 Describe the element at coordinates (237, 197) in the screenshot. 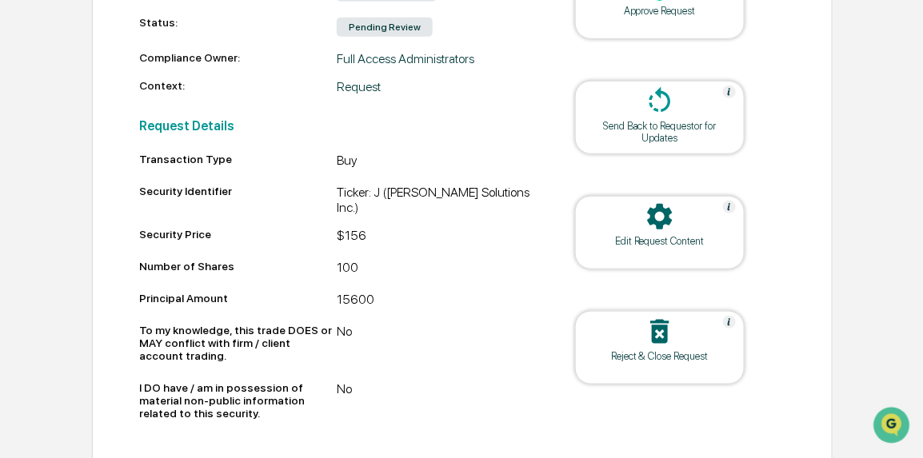

I see `div: Security Identifier` at that location.